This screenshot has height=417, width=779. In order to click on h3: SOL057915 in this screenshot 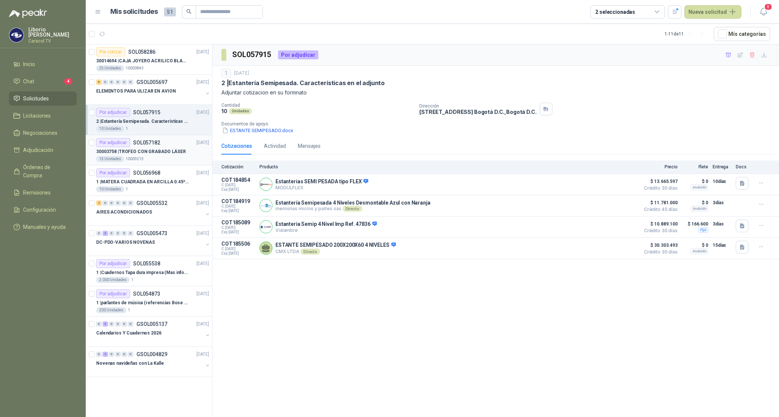, I will do `click(252, 54)`.